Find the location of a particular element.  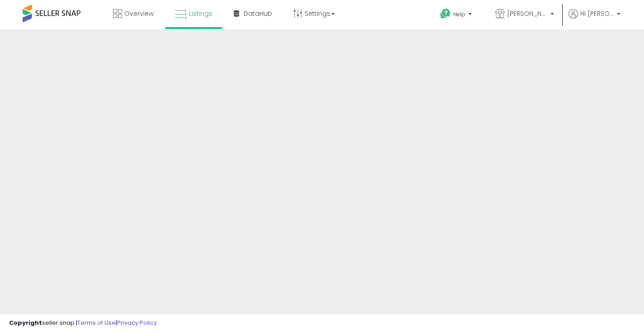

span: Overview is located at coordinates (139, 13).